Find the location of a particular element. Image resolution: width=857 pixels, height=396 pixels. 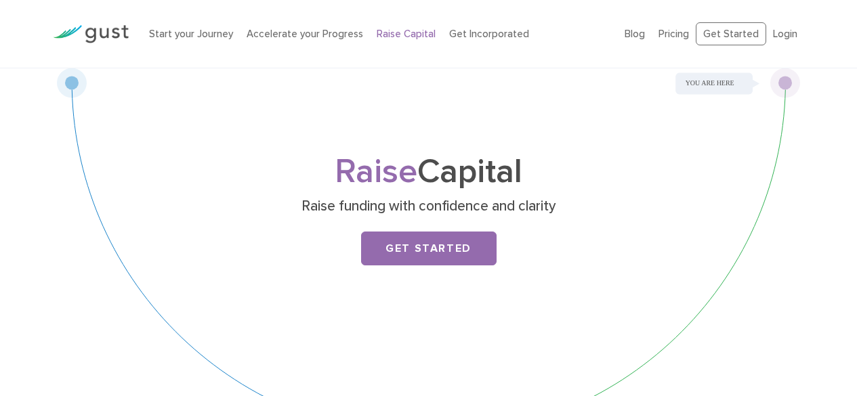

h1: Capital is located at coordinates (429, 172).